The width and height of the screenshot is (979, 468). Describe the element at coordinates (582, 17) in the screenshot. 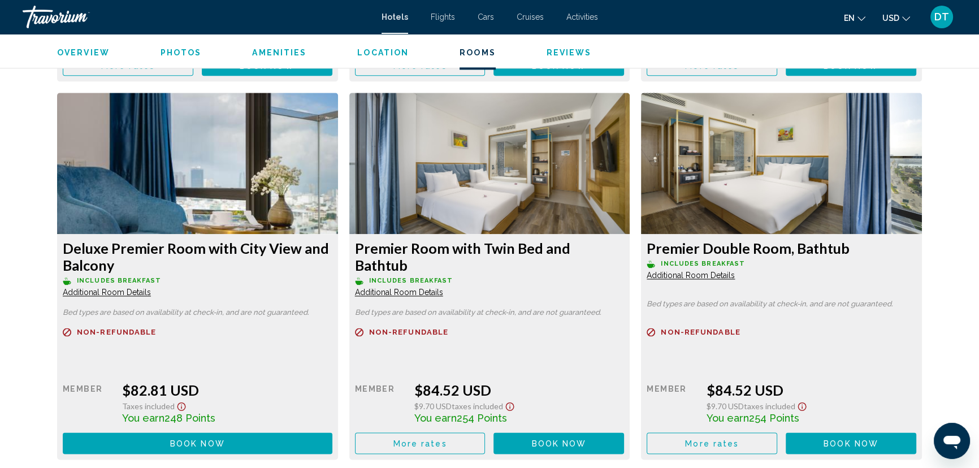

I see `a: Activities` at that location.